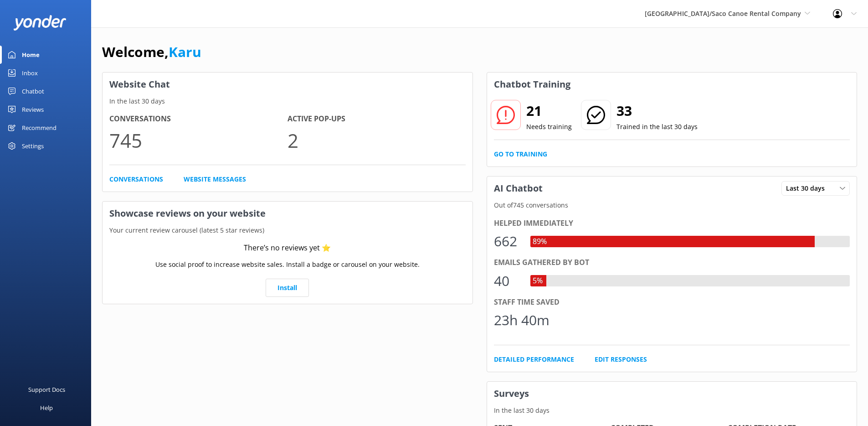 The height and width of the screenshot is (426, 868). I want to click on div: Recommend, so click(40, 128).